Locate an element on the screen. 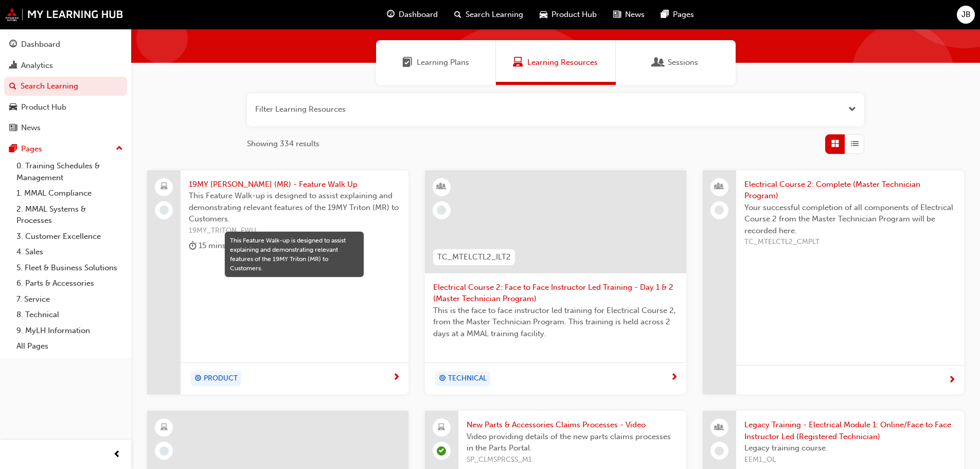 Image resolution: width=980 pixels, height=469 pixels. div: Pages is located at coordinates (31, 149).